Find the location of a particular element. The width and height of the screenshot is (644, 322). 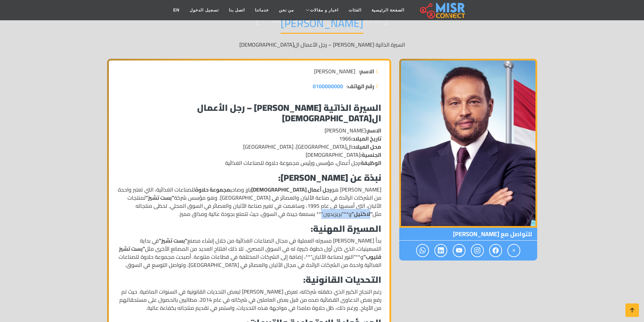

a: اخبار و مقالات is located at coordinates (321, 10).